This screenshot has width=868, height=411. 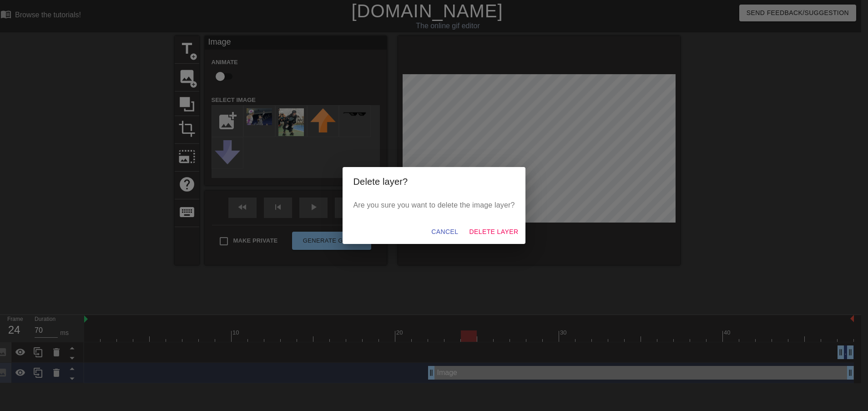 What do you see at coordinates (493, 232) in the screenshot?
I see `button: Delete Layer` at bounding box center [493, 232].